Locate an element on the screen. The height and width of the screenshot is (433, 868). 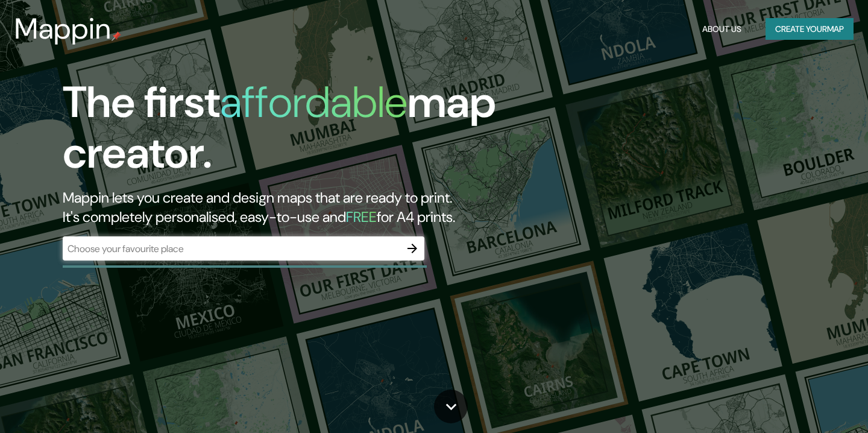
input: Choose your favourite place is located at coordinates (232, 248).